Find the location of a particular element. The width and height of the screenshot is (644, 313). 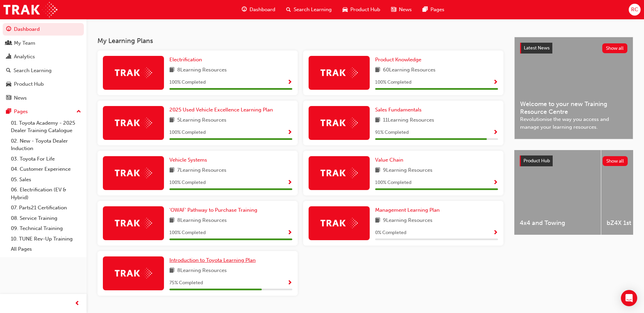

a: 'OWAF' Pathway to Purchase Training is located at coordinates (214, 210).